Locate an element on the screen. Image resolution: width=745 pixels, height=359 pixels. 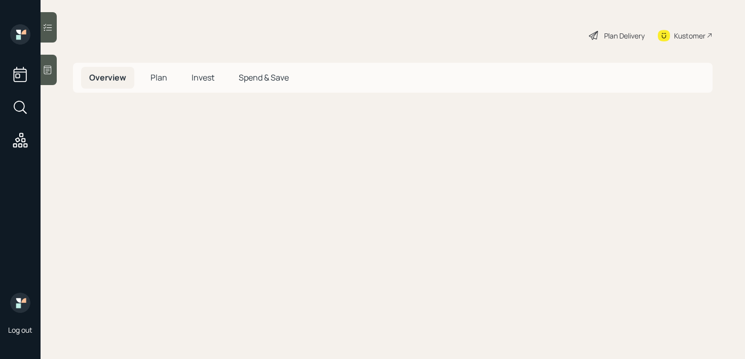
img: retirable_logo.png is located at coordinates (20, 303).